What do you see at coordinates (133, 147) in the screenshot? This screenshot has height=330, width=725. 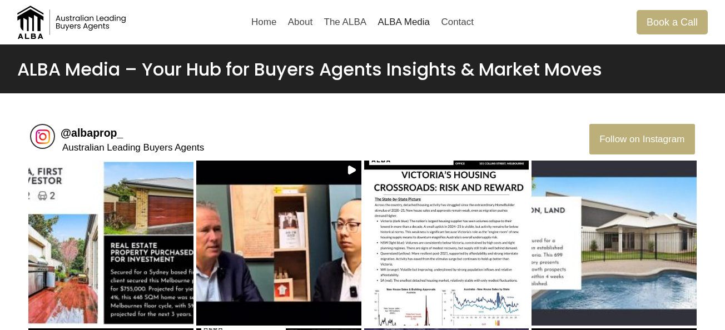 I see `span: Australian Leading Buyers Agents` at bounding box center [133, 147].